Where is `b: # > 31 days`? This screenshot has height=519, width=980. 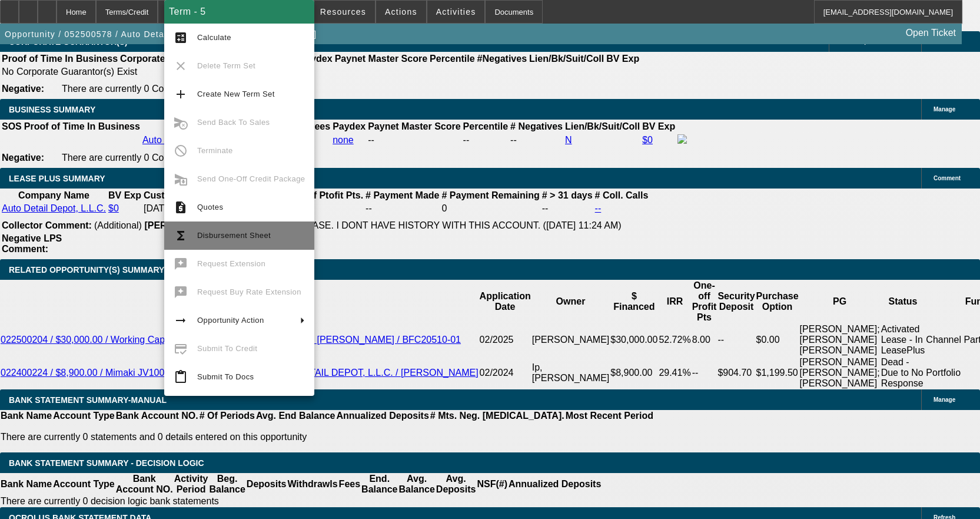
b: # > 31 days is located at coordinates (567, 195).